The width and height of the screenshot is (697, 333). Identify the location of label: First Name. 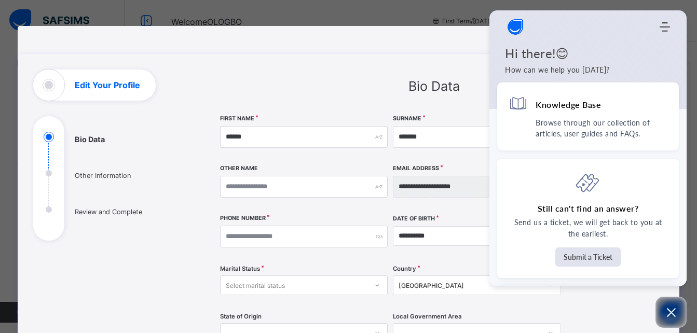
(237, 118).